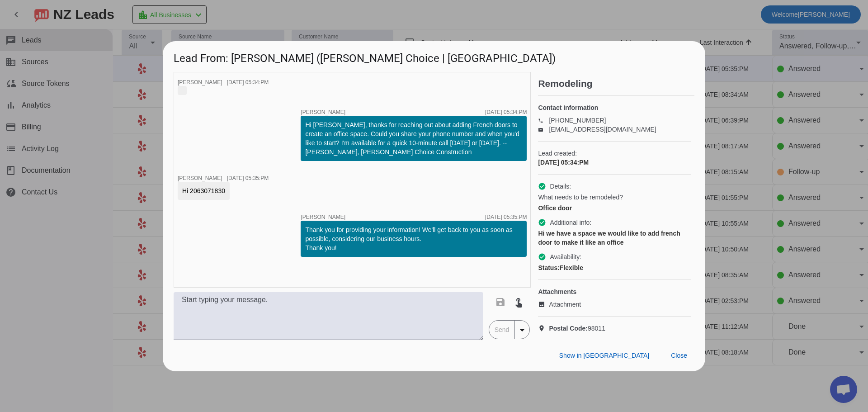 This screenshot has height=412, width=868. Describe the element at coordinates (614, 153) in the screenshot. I see `span: Lead created:` at that location.